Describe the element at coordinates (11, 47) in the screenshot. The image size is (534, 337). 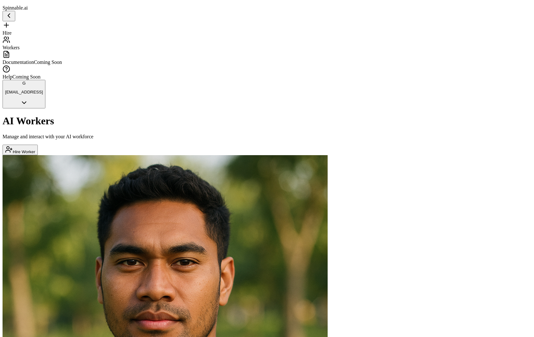
I see `span: Workers` at that location.